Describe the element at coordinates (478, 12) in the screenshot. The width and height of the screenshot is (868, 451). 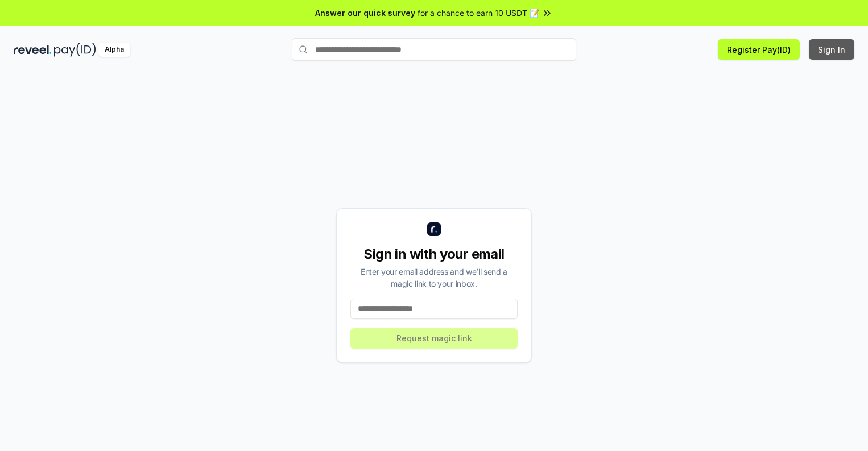
I see `span: for a chance to earn 10 USDT 📝` at that location.